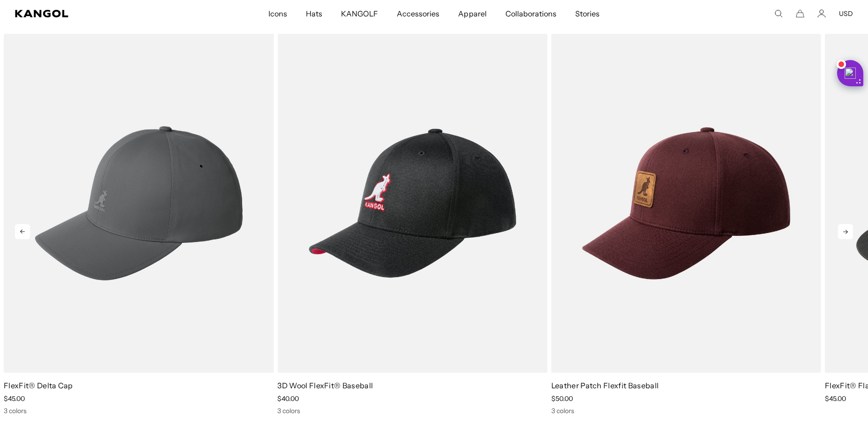 The height and width of the screenshot is (438, 868). Describe the element at coordinates (822, 13) in the screenshot. I see `a: Account` at that location.